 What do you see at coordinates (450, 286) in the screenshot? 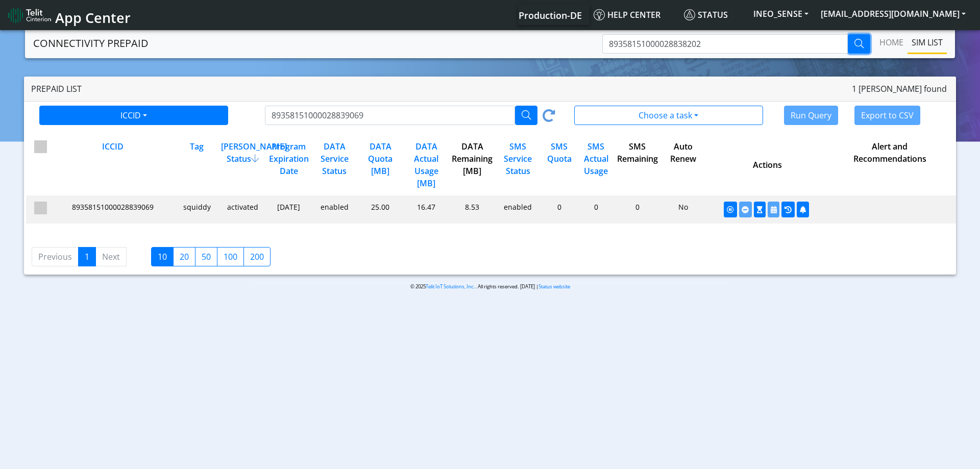
I see `a: Telit IoT Solutions, Inc.` at bounding box center [450, 286].